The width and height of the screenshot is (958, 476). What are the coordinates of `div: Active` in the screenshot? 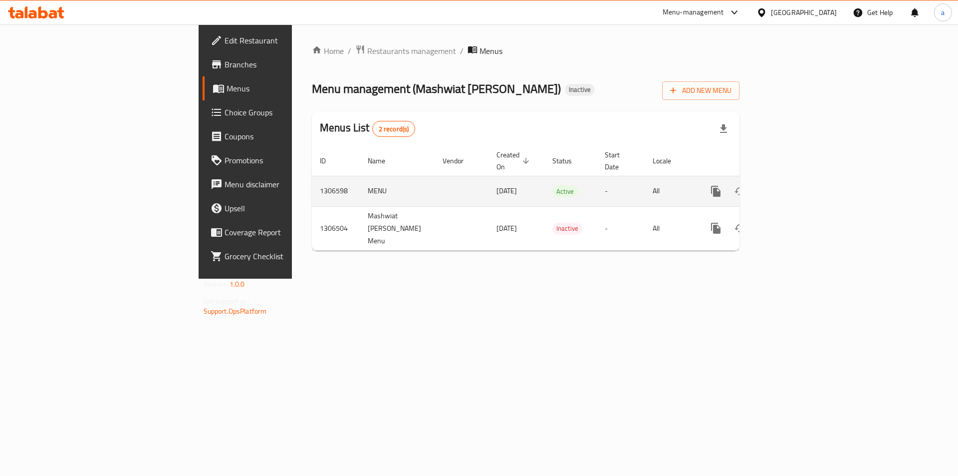 It's located at (565, 191).